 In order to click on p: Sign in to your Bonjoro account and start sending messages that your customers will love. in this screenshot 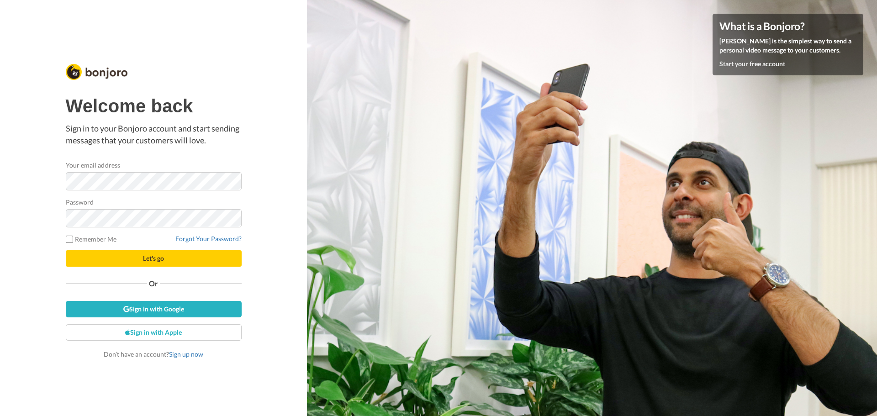, I will do `click(153, 134)`.